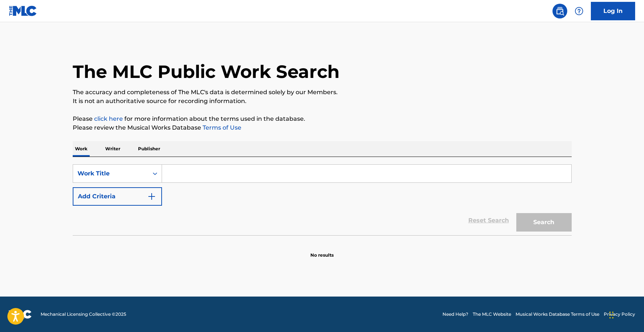  I want to click on a: The MLC Website, so click(492, 314).